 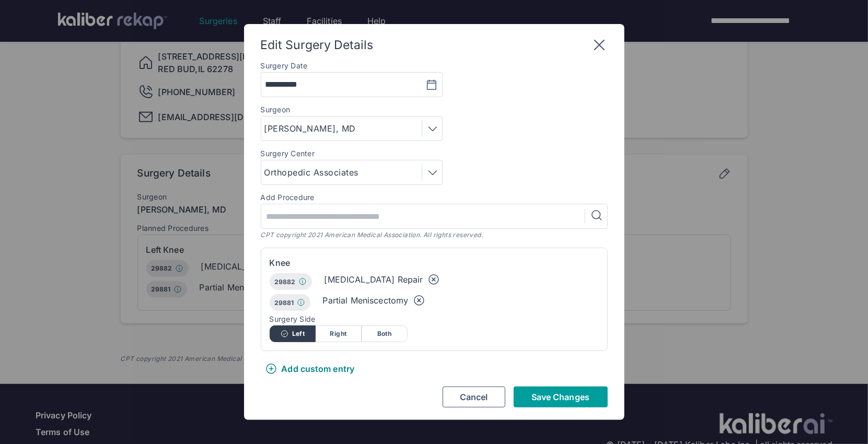 What do you see at coordinates (317, 45) in the screenshot?
I see `span: Edit Surgery Details` at bounding box center [317, 45].